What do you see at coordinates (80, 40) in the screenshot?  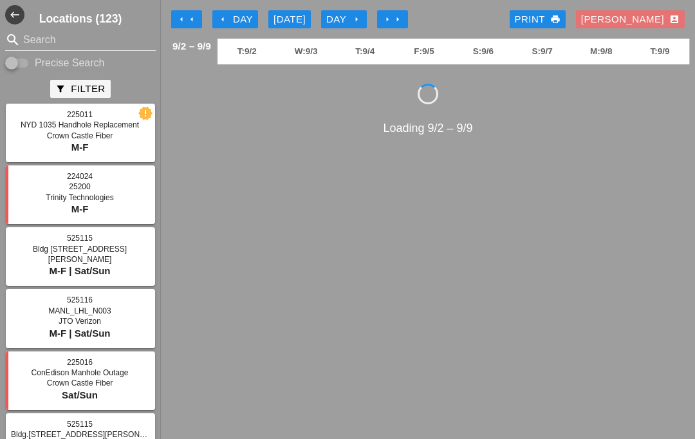 I see `input: Search` at bounding box center [80, 40].